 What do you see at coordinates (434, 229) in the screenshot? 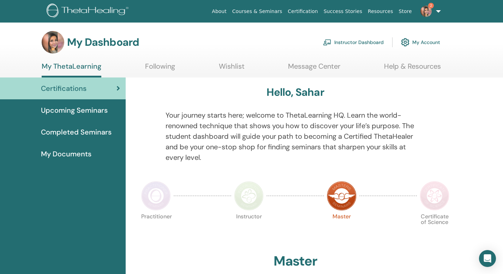
I see `p: Certificate of Science` at bounding box center [434, 229].